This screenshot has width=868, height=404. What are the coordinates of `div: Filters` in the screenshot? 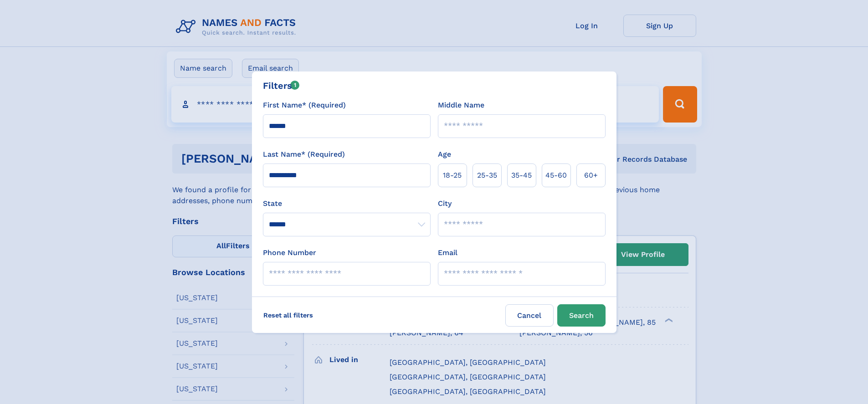 It's located at (281, 85).